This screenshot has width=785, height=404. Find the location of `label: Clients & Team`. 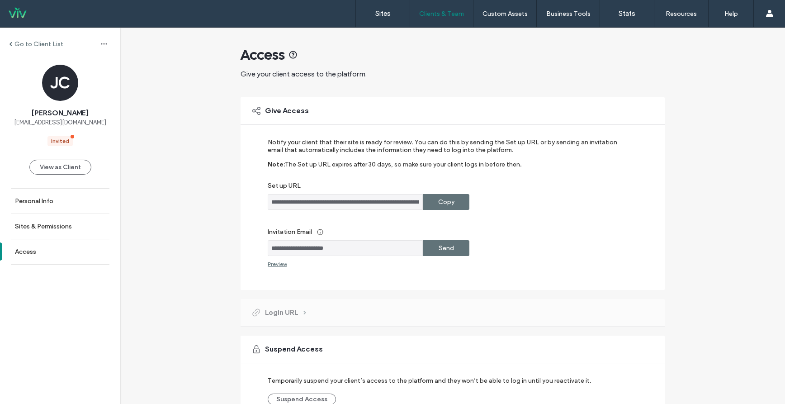

label: Clients & Team is located at coordinates (441, 14).